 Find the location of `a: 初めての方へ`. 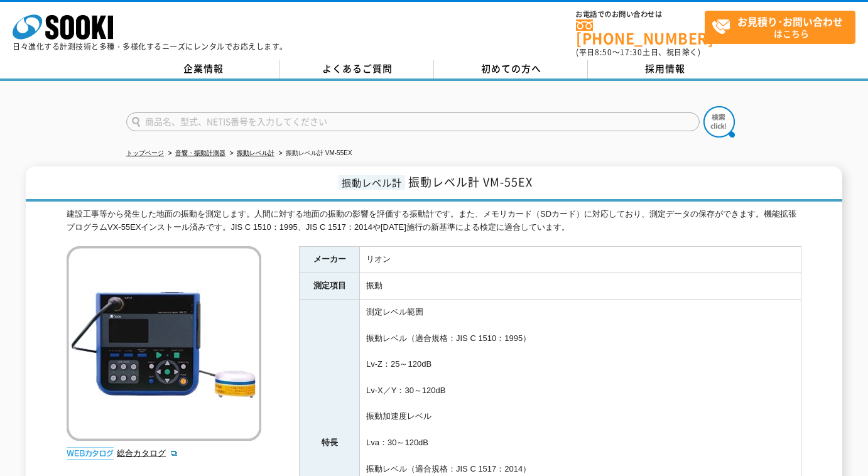

a: 初めての方へ is located at coordinates (510, 69).